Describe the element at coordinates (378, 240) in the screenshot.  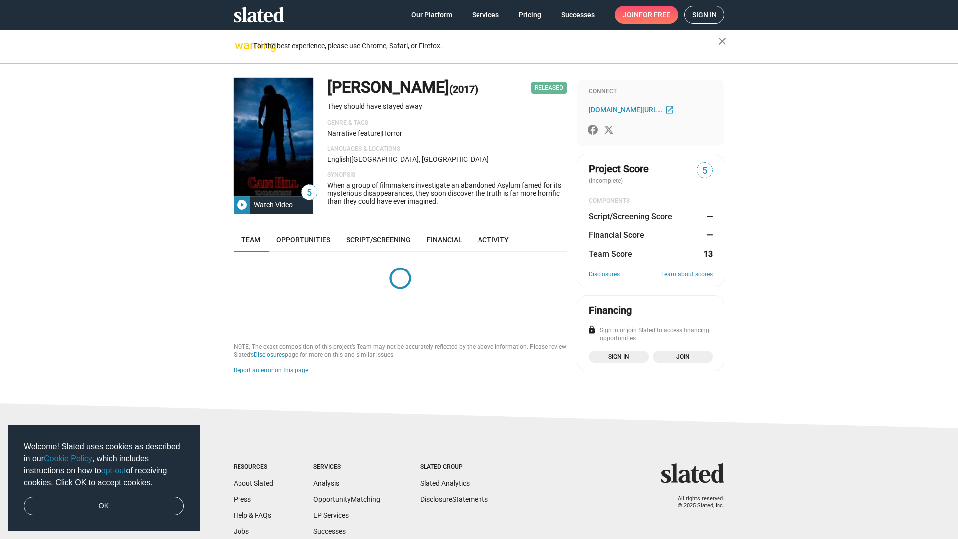
I see `span: Script/Screening` at that location.